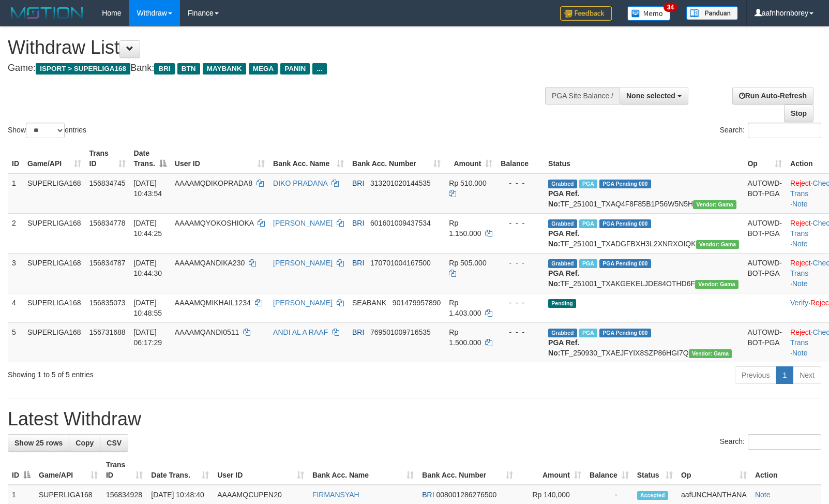  I want to click on a: Verify, so click(799, 303).